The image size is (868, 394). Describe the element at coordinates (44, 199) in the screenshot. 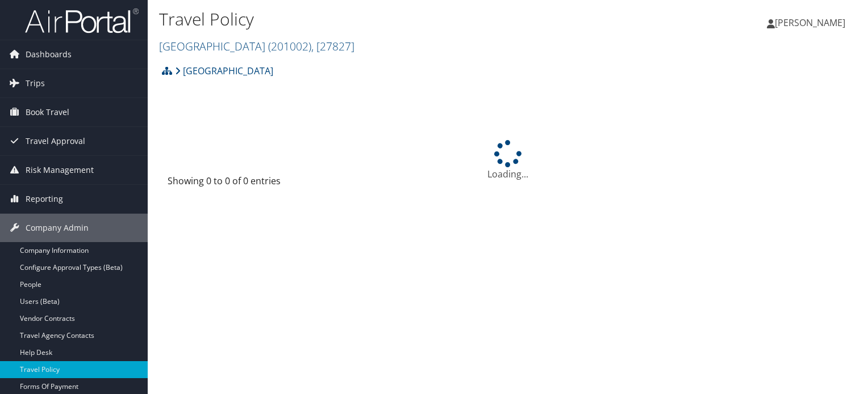

I see `span: Reporting` at that location.